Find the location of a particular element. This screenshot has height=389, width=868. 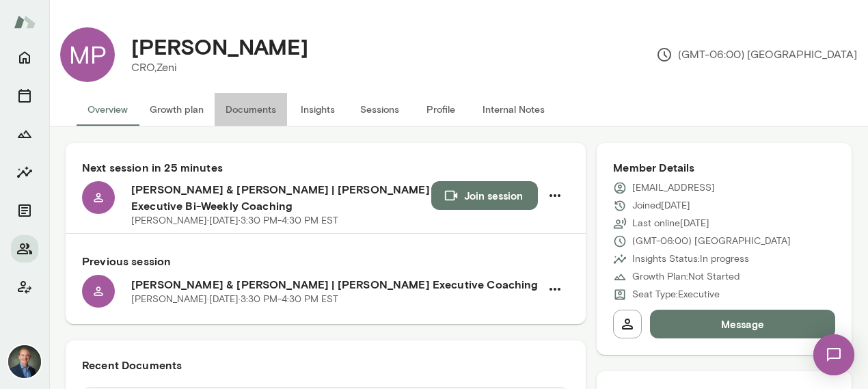

button: Members is located at coordinates (25, 249).